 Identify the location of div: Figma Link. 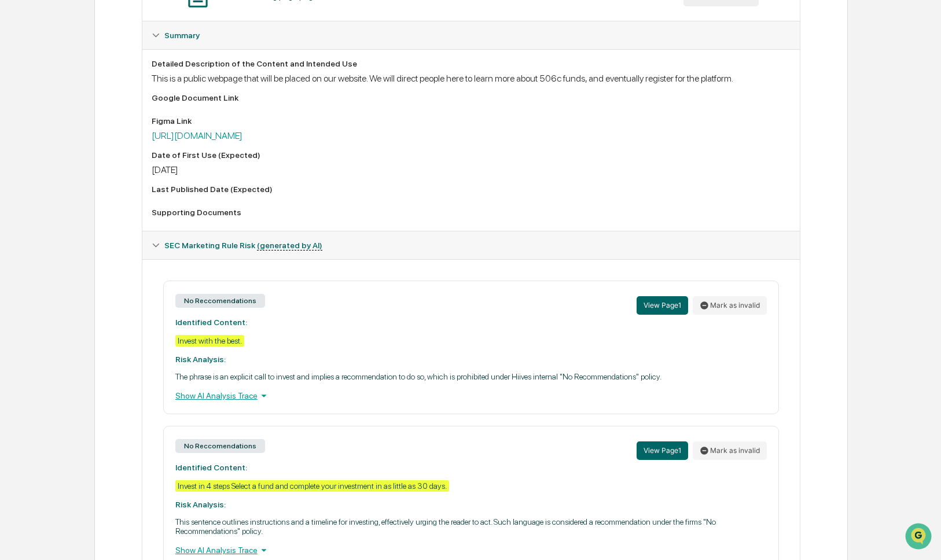
(471, 121).